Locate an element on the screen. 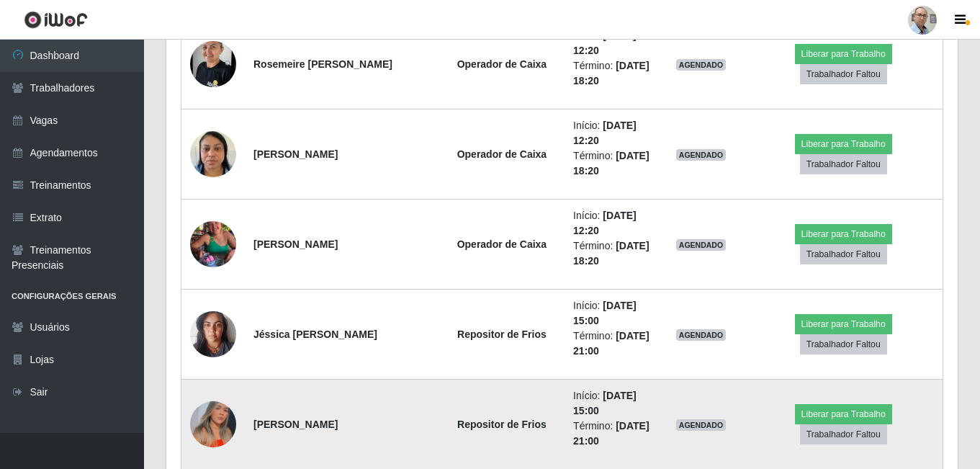 Image resolution: width=980 pixels, height=469 pixels. img: 1743171488336.jpeg is located at coordinates (213, 424).